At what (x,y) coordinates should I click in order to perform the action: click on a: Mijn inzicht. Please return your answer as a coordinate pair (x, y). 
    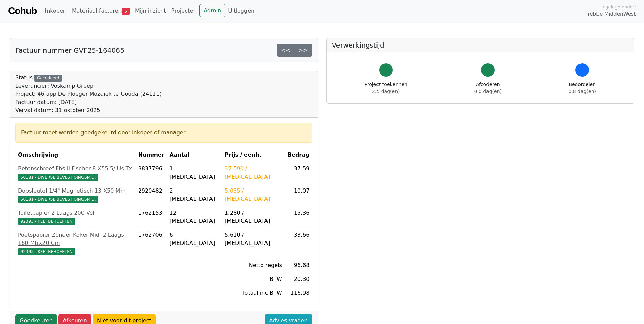
    Looking at the image, I should click on (150, 11).